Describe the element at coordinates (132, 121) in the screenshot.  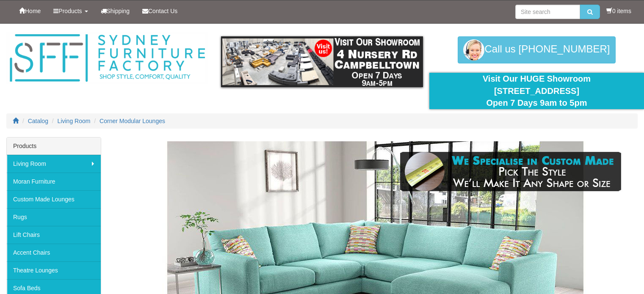
I see `span: Corner Modular Lounges` at that location.